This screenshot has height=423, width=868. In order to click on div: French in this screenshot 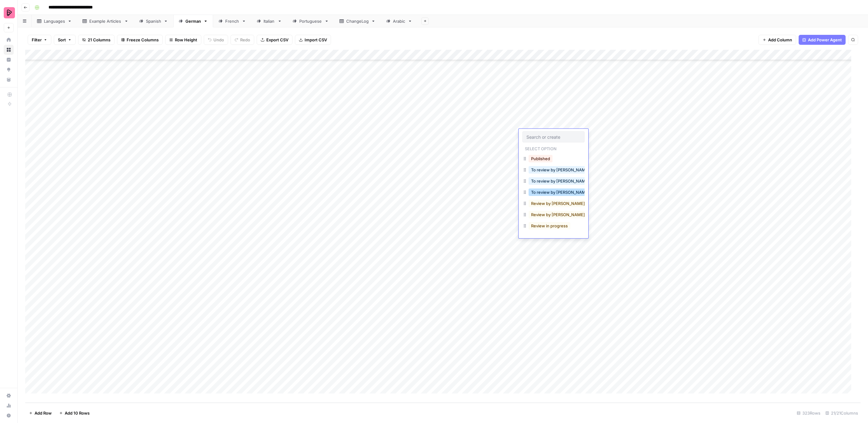, I will do `click(232, 21)`.